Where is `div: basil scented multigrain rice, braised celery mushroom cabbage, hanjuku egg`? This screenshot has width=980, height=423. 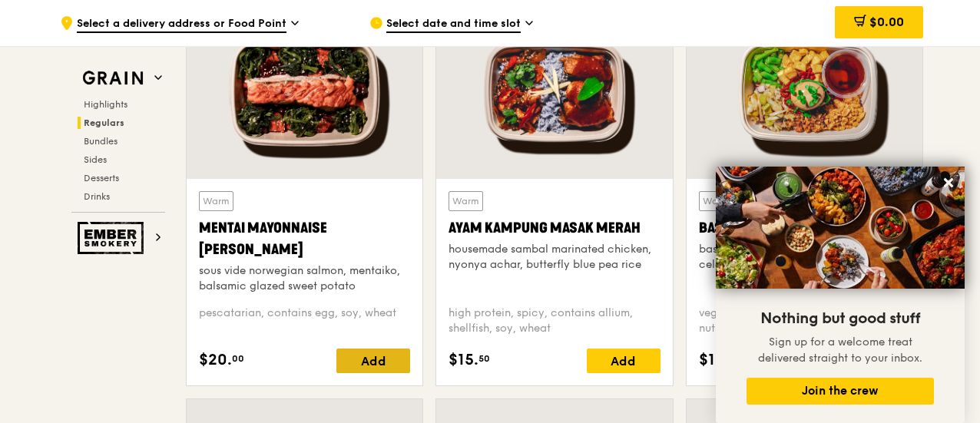
div: basil scented multigrain rice, braised celery mushroom cabbage, hanjuku egg is located at coordinates (804, 257).